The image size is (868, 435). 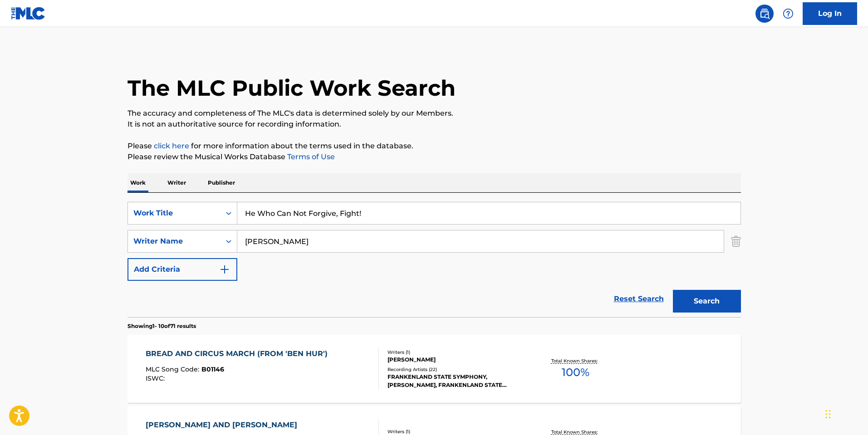 What do you see at coordinates (176, 183) in the screenshot?
I see `p: Writer` at bounding box center [176, 183].